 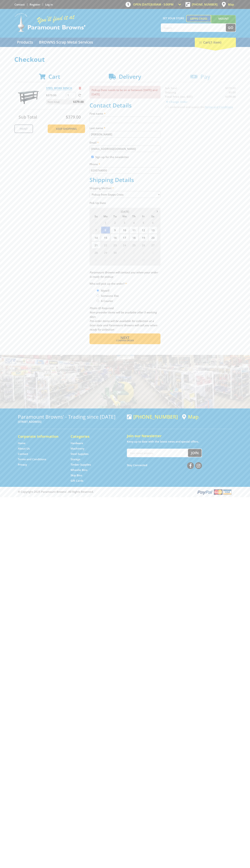 I want to click on span: 9, so click(x=115, y=230).